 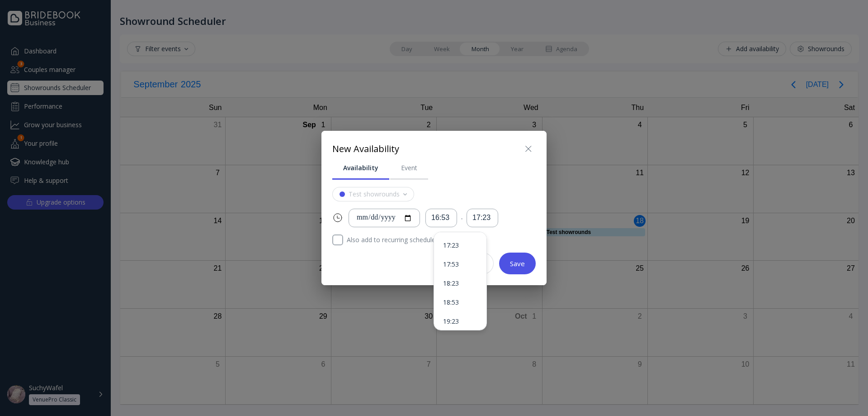 I want to click on div: New Availability, so click(x=366, y=149).